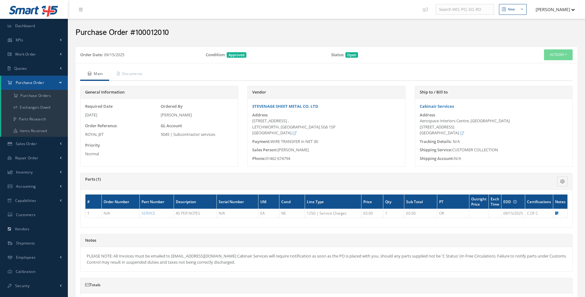  Describe the element at coordinates (372, 201) in the screenshot. I see `th: Price` at that location.